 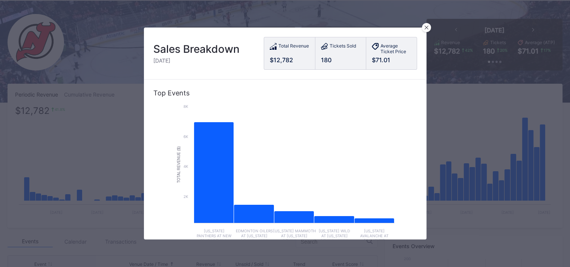 What do you see at coordinates (186, 136) in the screenshot?
I see `text: 6k` at bounding box center [186, 136].